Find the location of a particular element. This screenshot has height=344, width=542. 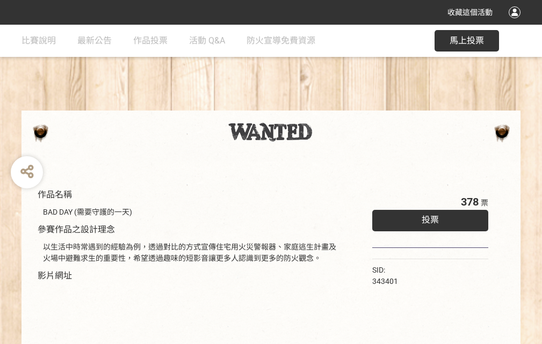

div: BAD DAY (需要守護的一天) is located at coordinates (191, 212).